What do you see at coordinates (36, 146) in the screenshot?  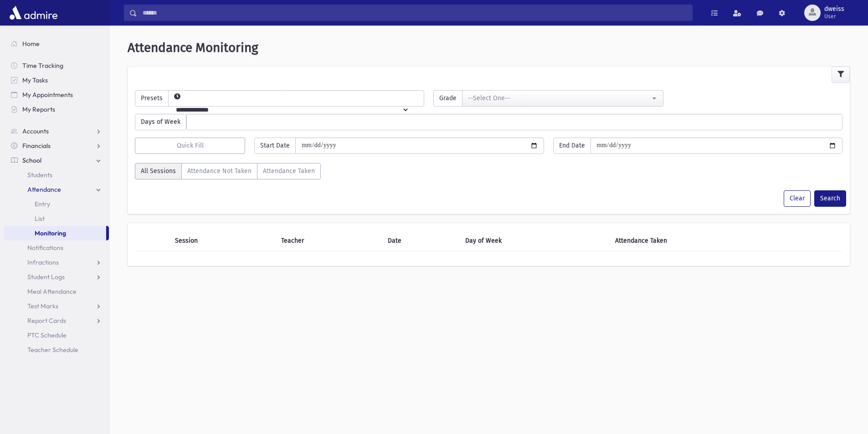 I see `span: Financials` at bounding box center [36, 146].